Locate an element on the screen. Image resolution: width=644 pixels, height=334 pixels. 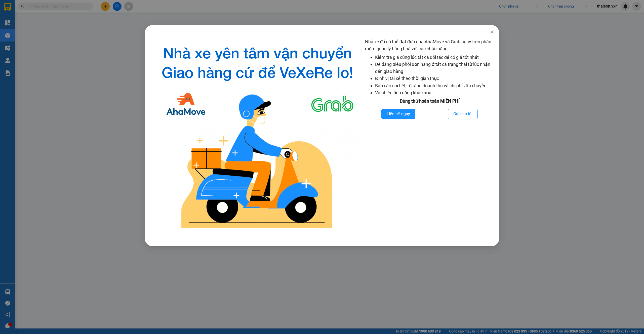
li: Báo cáo chi tiết, rõ ràng doanh thu và chi phí vận chuyển is located at coordinates (434, 86).